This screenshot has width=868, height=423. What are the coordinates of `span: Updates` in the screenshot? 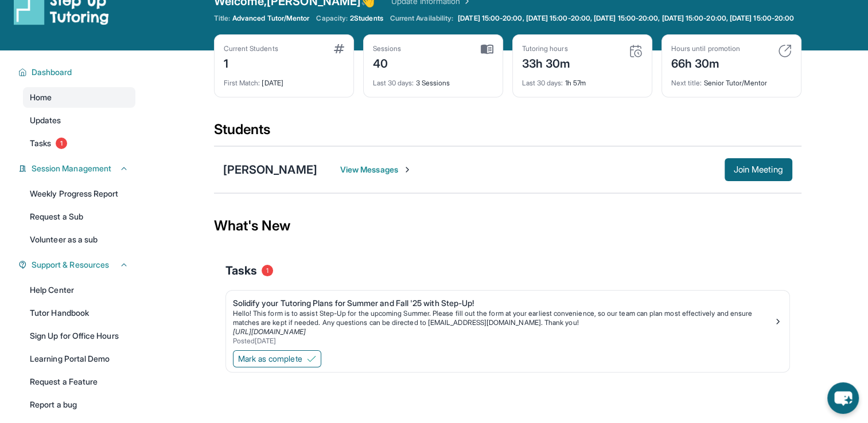 It's located at (45, 120).